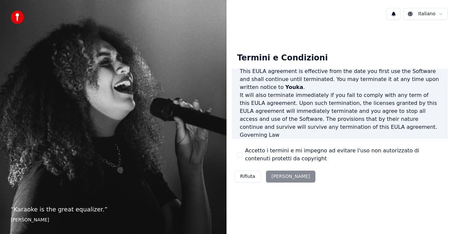  What do you see at coordinates (294, 87) in the screenshot?
I see `span: Youka` at bounding box center [294, 87].